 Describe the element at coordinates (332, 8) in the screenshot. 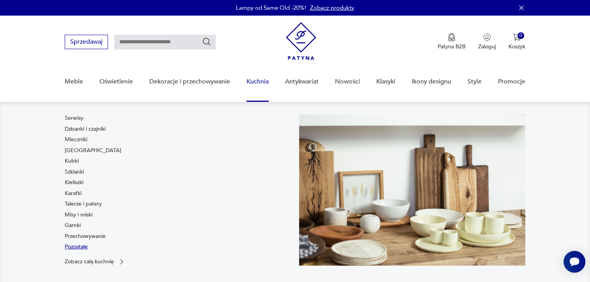

I see `a: Zobacz produkty` at that location.